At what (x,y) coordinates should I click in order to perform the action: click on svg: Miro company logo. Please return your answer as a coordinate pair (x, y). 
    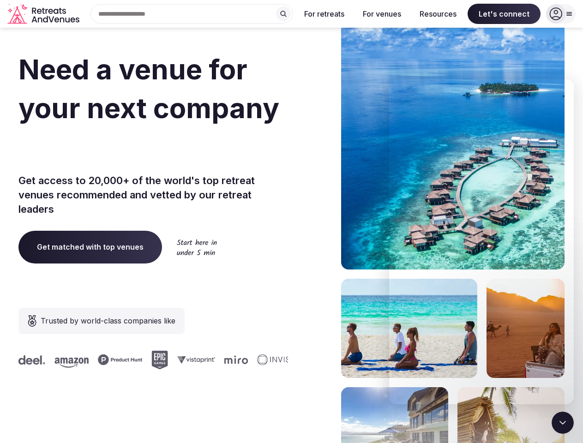
    Looking at the image, I should click on (235, 360).